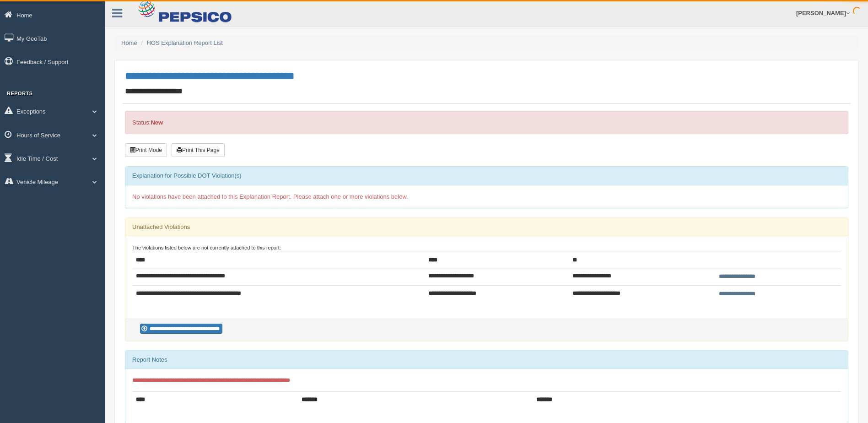  I want to click on a: HOS Explanation Report List, so click(185, 43).